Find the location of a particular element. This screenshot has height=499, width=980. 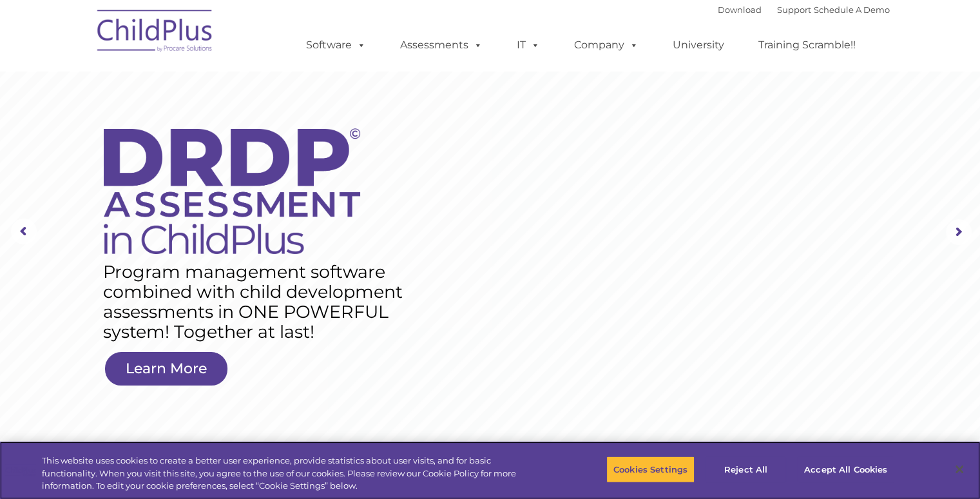

a: Software is located at coordinates (335, 45).